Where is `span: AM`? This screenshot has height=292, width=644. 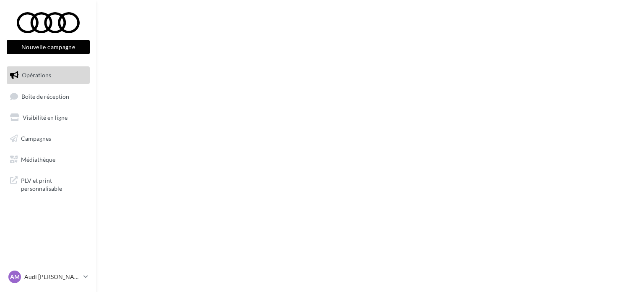 span: AM is located at coordinates (15, 277).